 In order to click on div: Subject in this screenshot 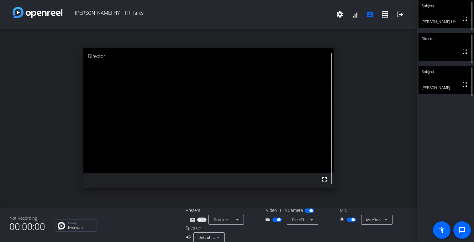, I will do `click(446, 72)`.